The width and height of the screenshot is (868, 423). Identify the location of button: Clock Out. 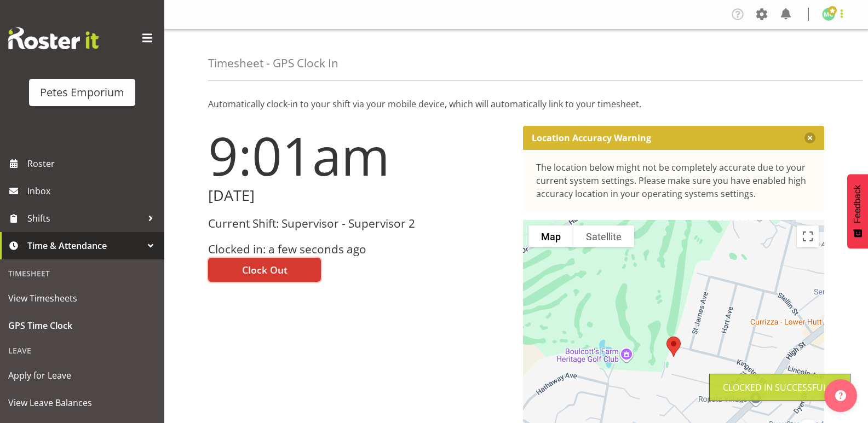
(265, 270).